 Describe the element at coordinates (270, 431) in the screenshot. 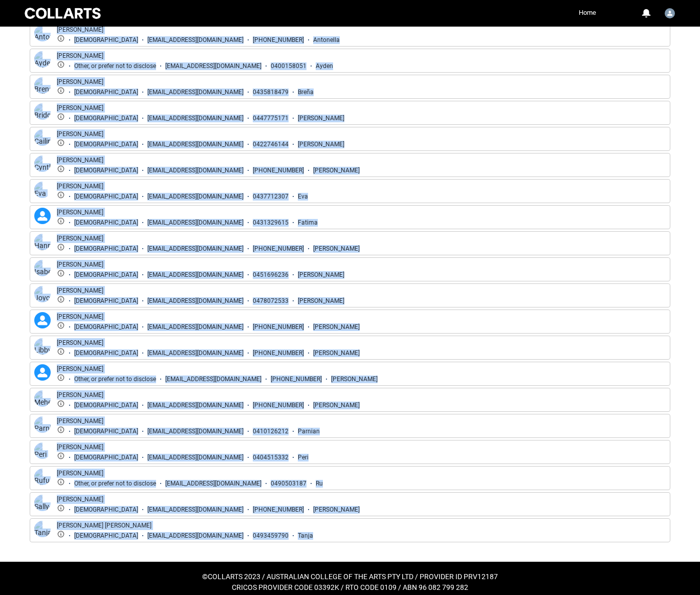

I see `div: 0410126212` at that location.